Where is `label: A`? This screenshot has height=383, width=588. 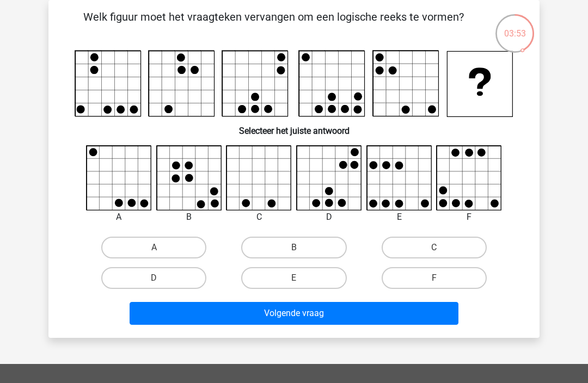 label: A is located at coordinates (153, 247).